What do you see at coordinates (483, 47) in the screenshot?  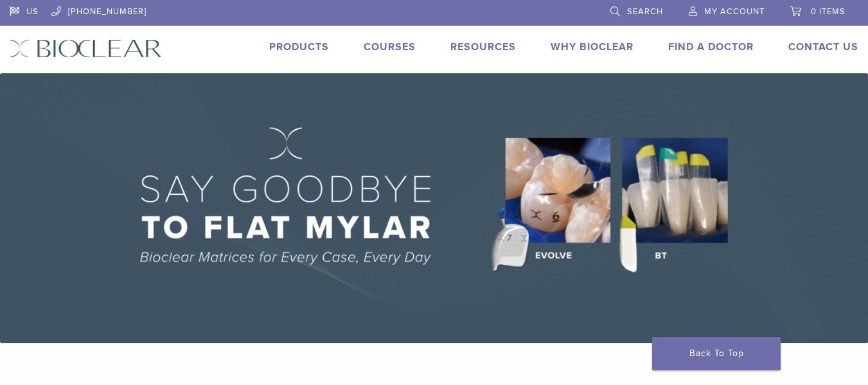 I see `a: Resources` at bounding box center [483, 47].